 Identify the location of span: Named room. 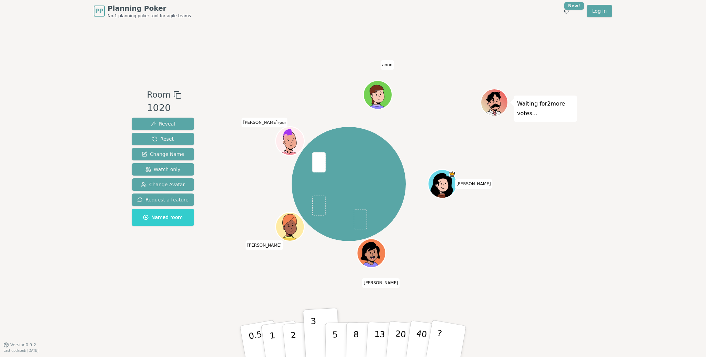
(163, 217).